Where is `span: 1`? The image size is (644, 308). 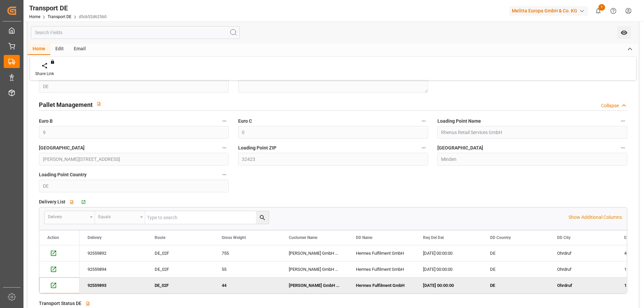
span: 1 is located at coordinates (602, 7).